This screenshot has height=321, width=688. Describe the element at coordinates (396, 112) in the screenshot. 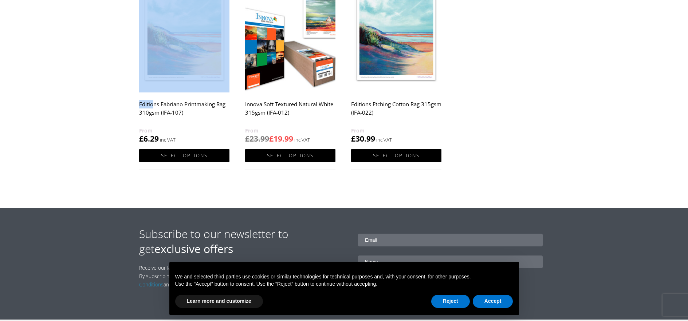

I see `h2: Editions Etching Cotton Rag 315gsm (IFA-022)` at that location.